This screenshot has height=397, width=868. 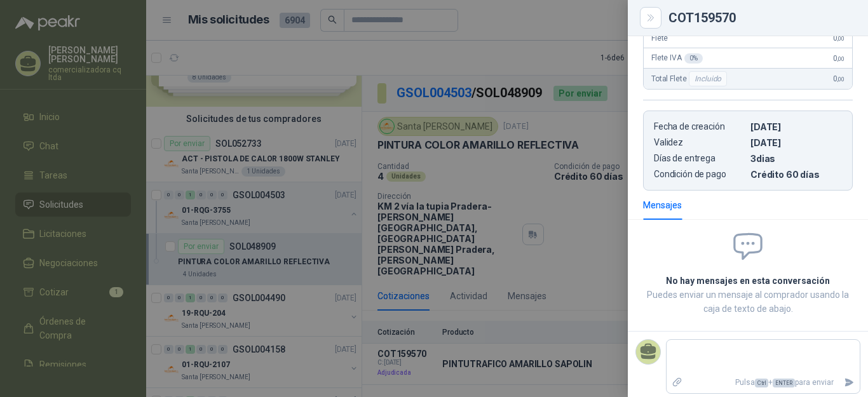 What do you see at coordinates (651, 18) in the screenshot?
I see `button: Close` at bounding box center [651, 18].